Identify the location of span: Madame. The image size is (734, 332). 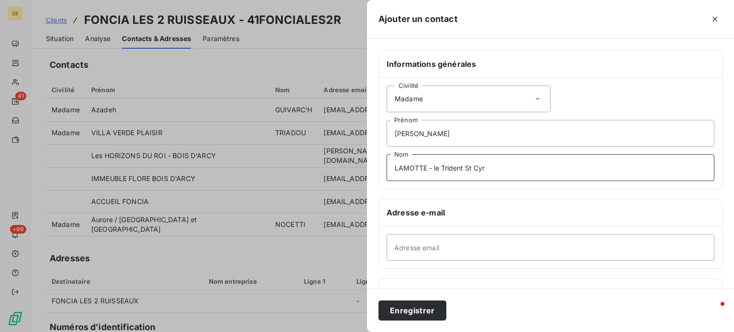
(409, 99).